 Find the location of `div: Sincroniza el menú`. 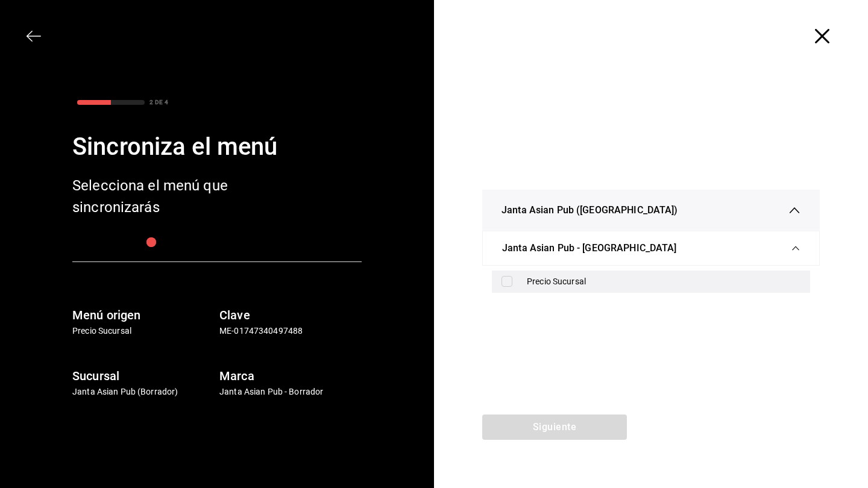

div: Sincroniza el menú is located at coordinates (217, 147).